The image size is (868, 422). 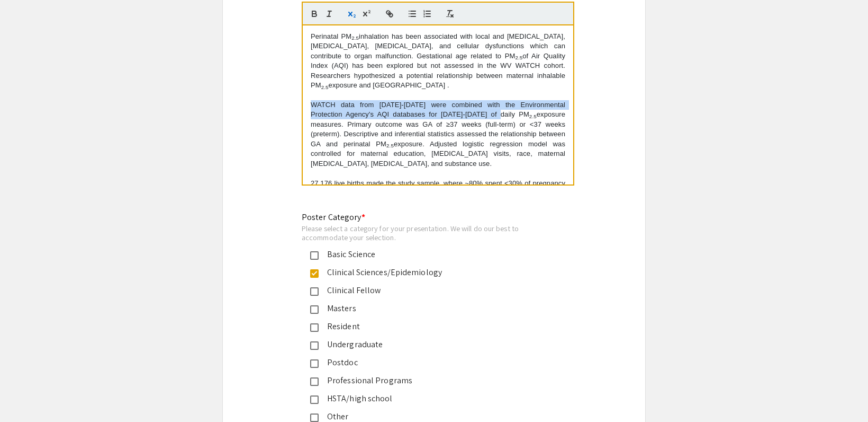 I want to click on div: Postdoc, so click(x=430, y=362).